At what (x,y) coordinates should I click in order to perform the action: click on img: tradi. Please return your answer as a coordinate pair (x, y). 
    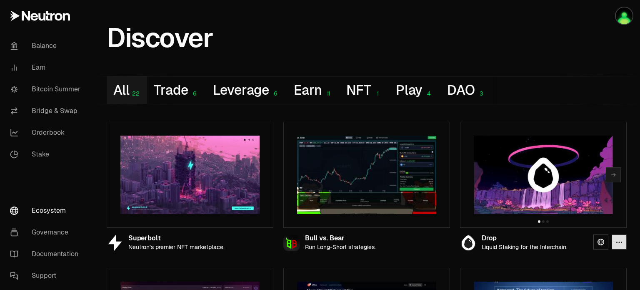
    Looking at the image, I should click on (624, 16).